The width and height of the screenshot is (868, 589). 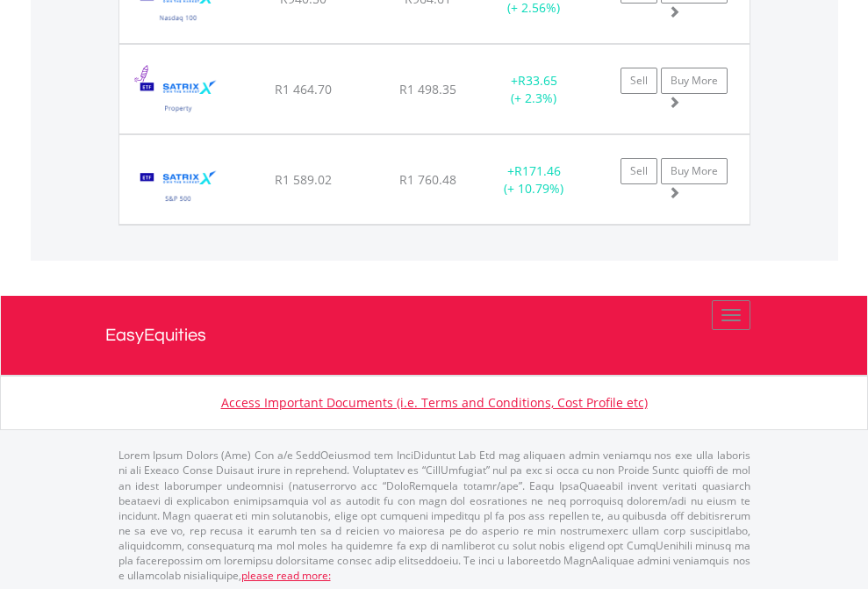 What do you see at coordinates (178, 187) in the screenshot?
I see `img: TFSA.STX500.png` at bounding box center [178, 187].